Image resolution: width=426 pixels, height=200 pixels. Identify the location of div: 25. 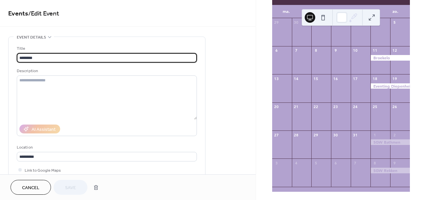
(375, 107).